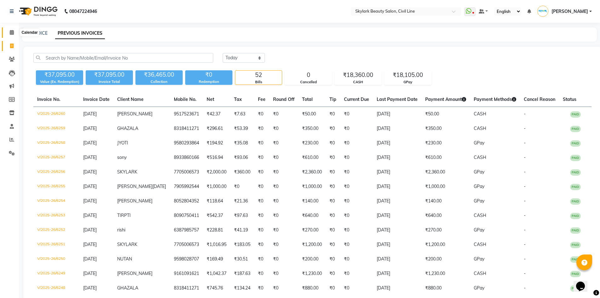  Describe the element at coordinates (187, 158) in the screenshot. I see `td: 8933860166` at that location.